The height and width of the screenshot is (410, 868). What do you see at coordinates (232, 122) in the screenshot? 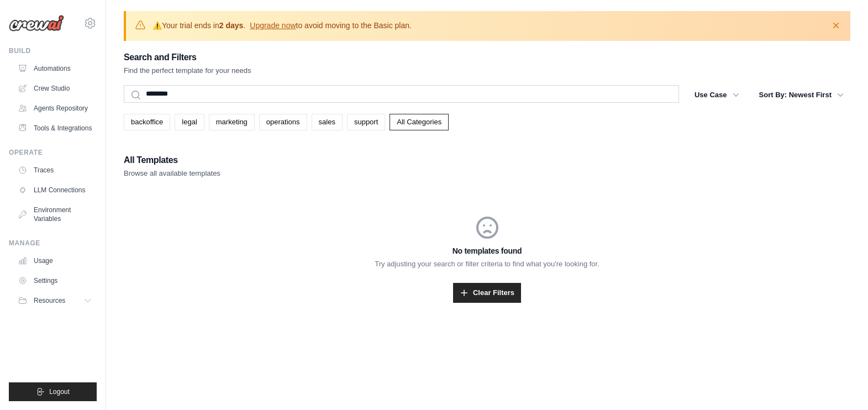
I see `a: marketing` at bounding box center [232, 122].